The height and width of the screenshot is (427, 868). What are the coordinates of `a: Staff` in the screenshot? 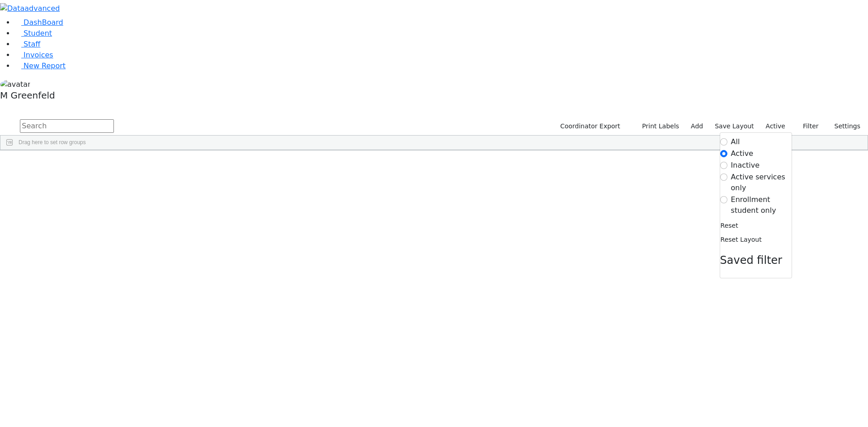 It's located at (27, 44).